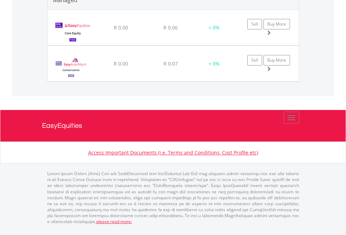 The image size is (346, 235). What do you see at coordinates (173, 126) in the screenshot?
I see `a: EasyEquities` at bounding box center [173, 126].